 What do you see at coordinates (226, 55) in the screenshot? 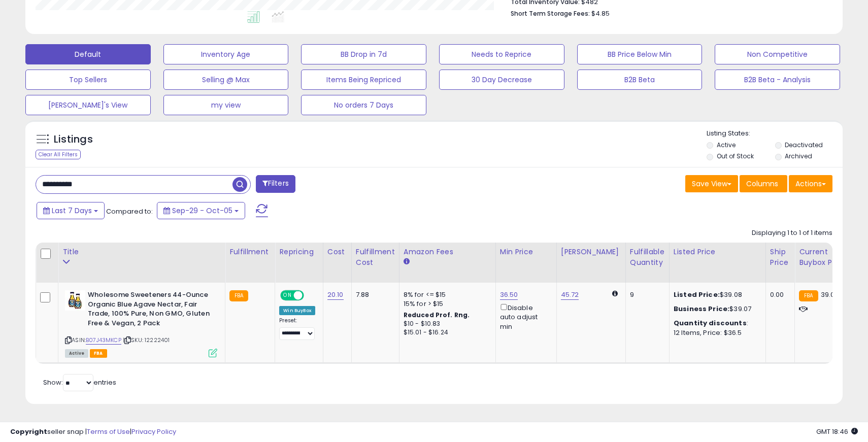
I see `button: Inventory Age` at bounding box center [226, 55].